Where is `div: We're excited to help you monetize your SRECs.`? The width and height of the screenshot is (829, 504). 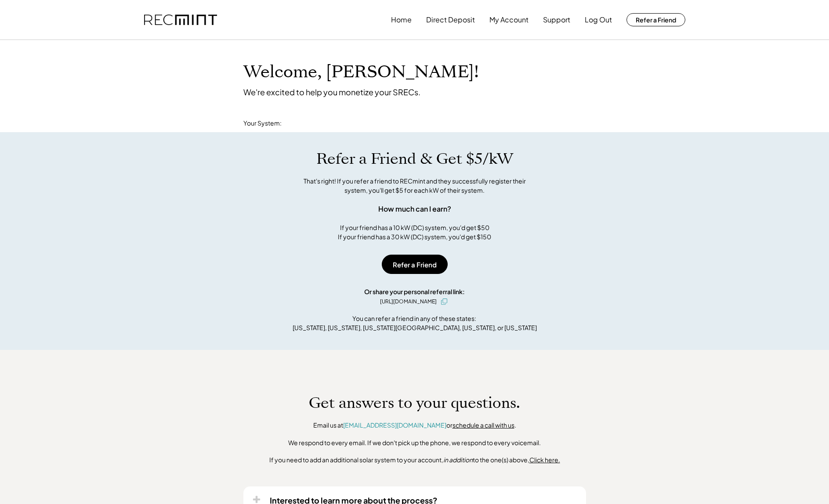 div: We're excited to help you monetize your SRECs. is located at coordinates (332, 92).